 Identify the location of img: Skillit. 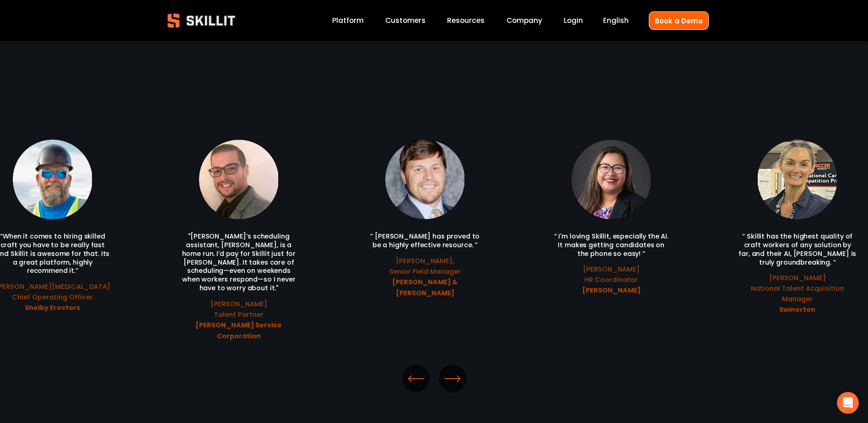
(202, 21).